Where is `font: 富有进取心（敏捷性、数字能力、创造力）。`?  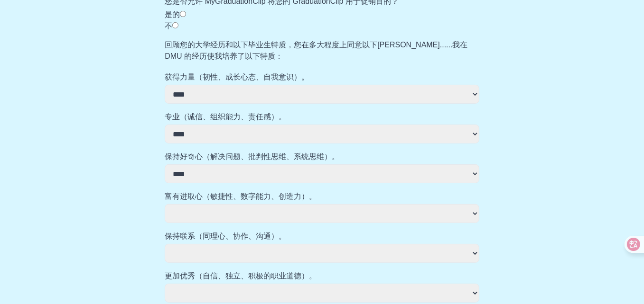 font: 富有进取心（敏捷性、数字能力、创造力）。 is located at coordinates (240, 196).